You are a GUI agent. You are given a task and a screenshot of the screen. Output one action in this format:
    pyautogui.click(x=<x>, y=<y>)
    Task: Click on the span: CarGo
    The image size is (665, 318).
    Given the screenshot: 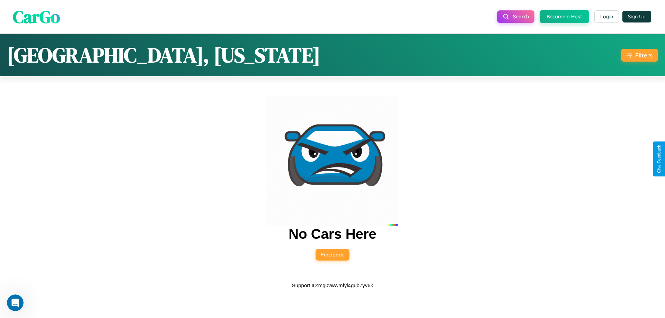 What is the action you would take?
    pyautogui.click(x=36, y=16)
    